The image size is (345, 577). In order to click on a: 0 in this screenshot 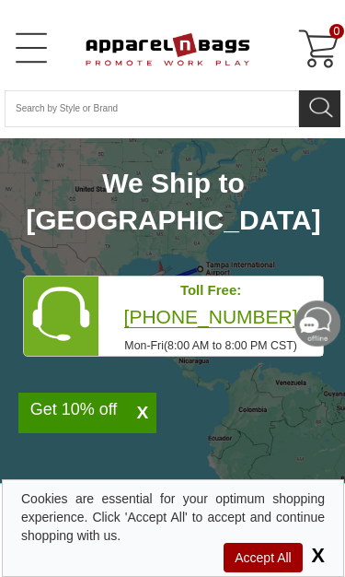, I will do `click(320, 46)`.